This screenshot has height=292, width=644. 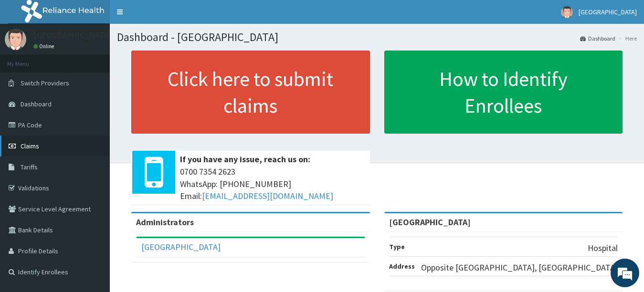 I want to click on a: How to Identify Enrollees, so click(x=503, y=92).